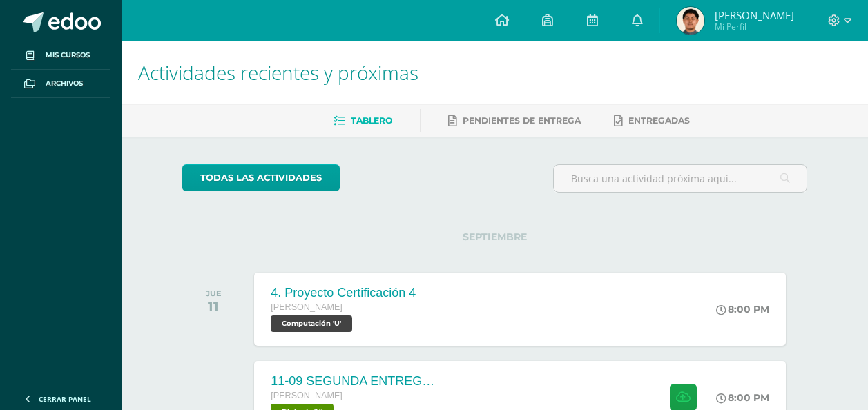 Image resolution: width=868 pixels, height=410 pixels. I want to click on a: Mis cursos, so click(61, 55).